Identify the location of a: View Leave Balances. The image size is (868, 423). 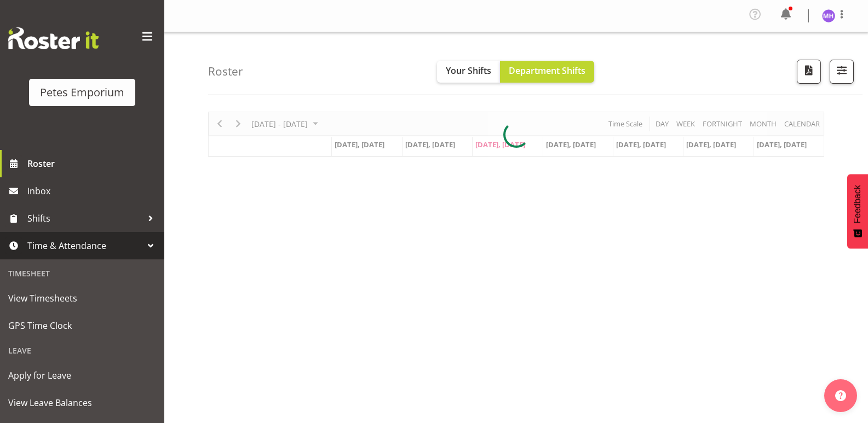
(82, 403).